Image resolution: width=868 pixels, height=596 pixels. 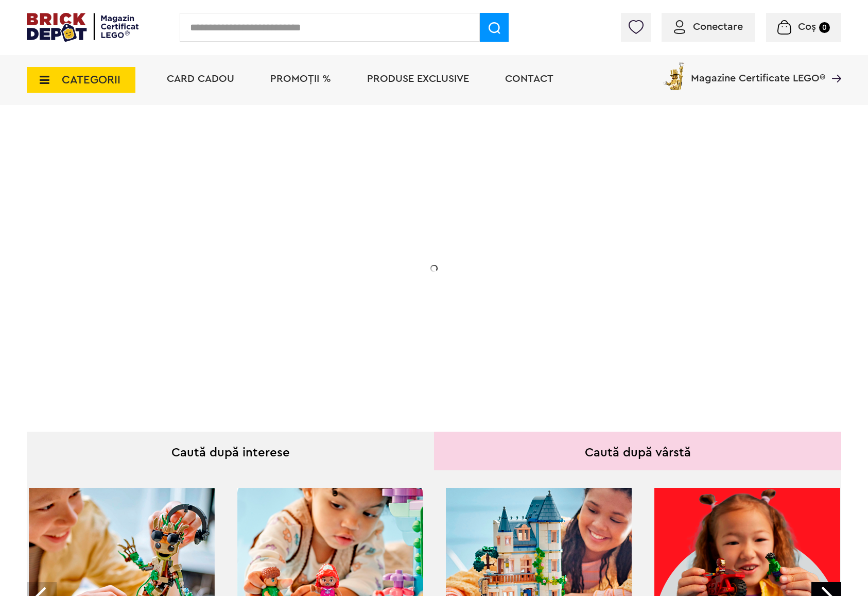 What do you see at coordinates (806, 27) in the screenshot?
I see `span: Coș` at bounding box center [806, 27].